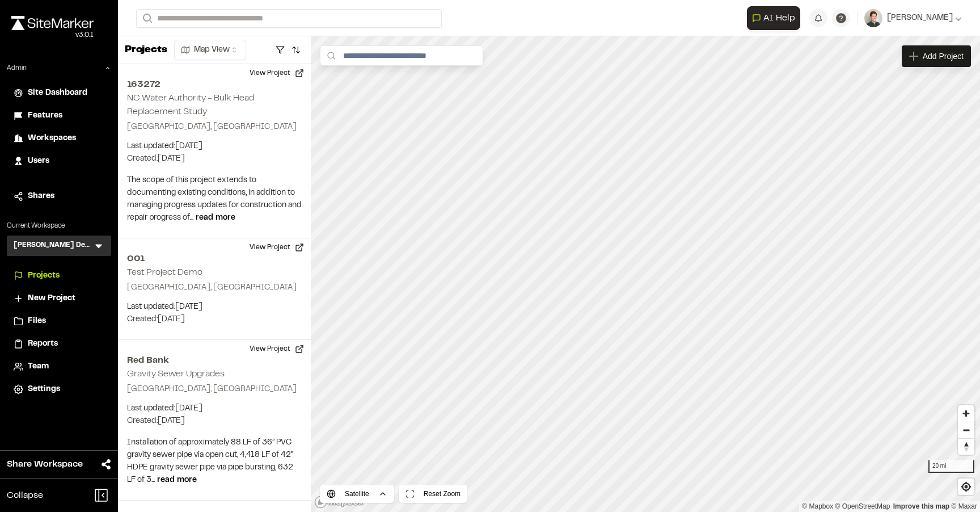 This screenshot has width=980, height=512. Describe the element at coordinates (43, 275) in the screenshot. I see `span: Projects` at that location.